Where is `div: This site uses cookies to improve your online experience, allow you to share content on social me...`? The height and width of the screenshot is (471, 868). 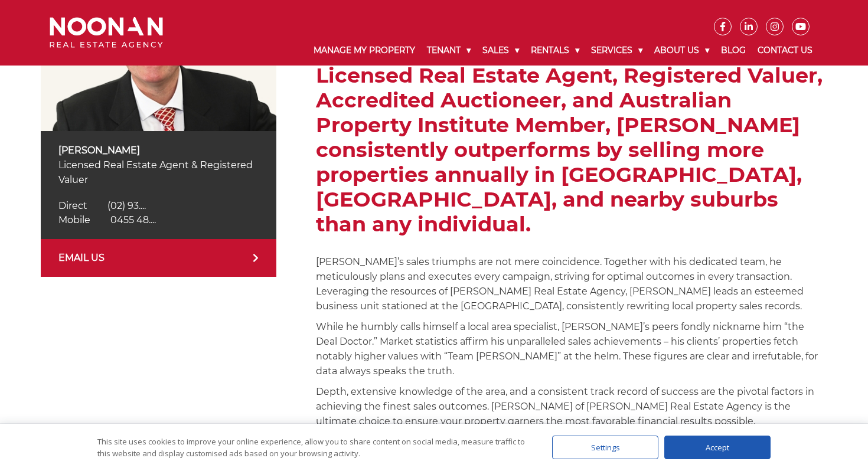
div: This site uses cookies to improve your online experience, allow you to share content on social me... is located at coordinates (313, 447).